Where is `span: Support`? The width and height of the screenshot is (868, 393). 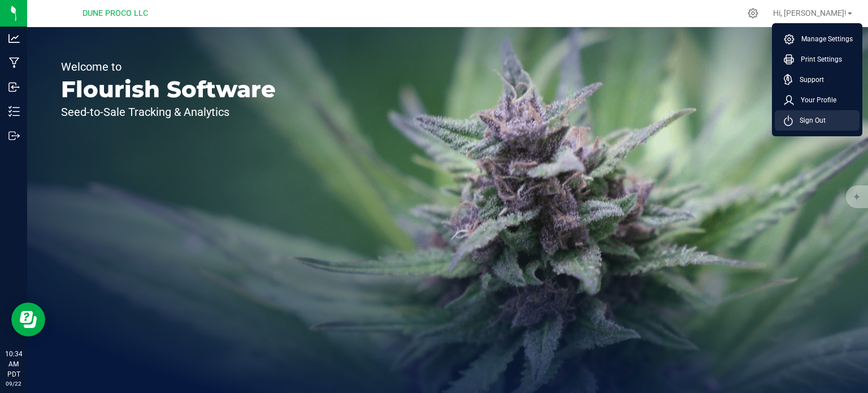 span: Support is located at coordinates (808, 80).